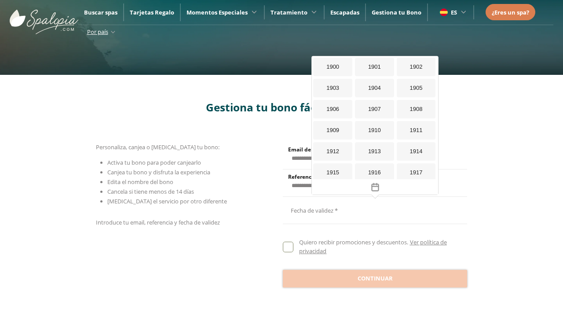  What do you see at coordinates (510, 12) in the screenshot?
I see `a: ¿Eres un spa?` at bounding box center [510, 12].